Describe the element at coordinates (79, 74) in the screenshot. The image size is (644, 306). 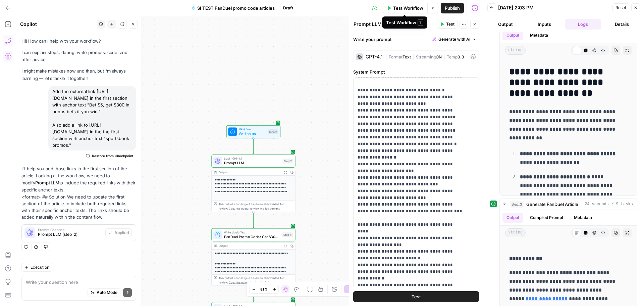
I see `p: I might make mistakes now and then, but I’m always learning — let’s tackle it together!` at that location.